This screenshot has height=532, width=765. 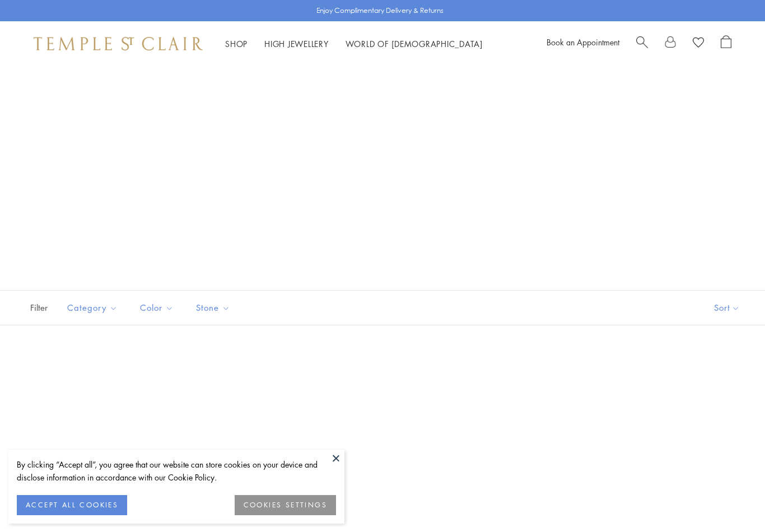 I want to click on button: Show sort by, so click(x=727, y=307).